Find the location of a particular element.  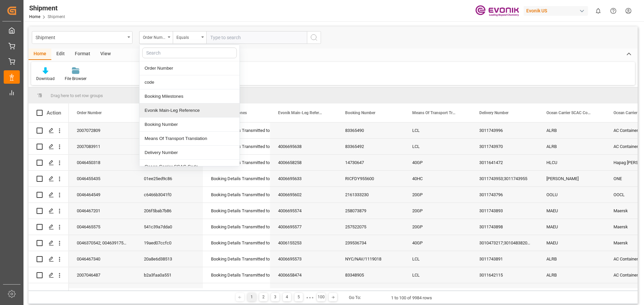

div: 100 is located at coordinates (321, 297).